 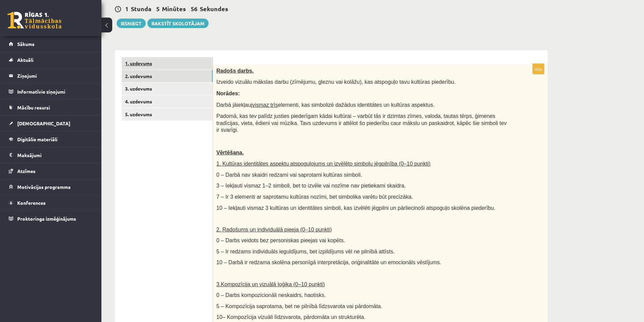 I want to click on p: 40p, so click(x=538, y=69).